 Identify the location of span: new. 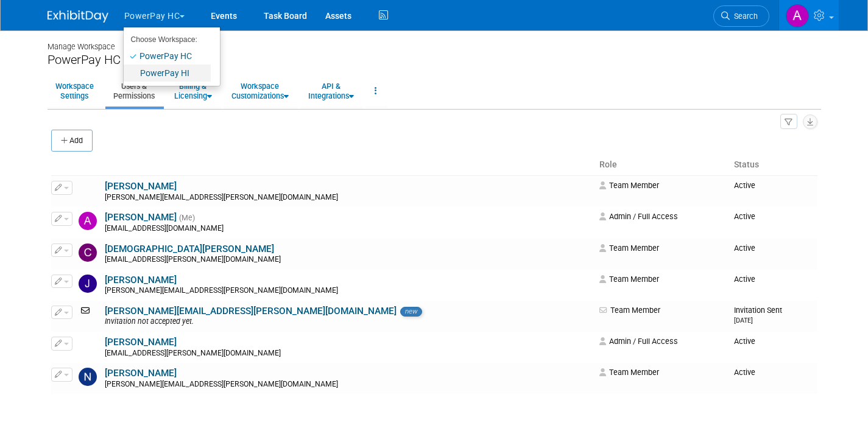
(412, 312).